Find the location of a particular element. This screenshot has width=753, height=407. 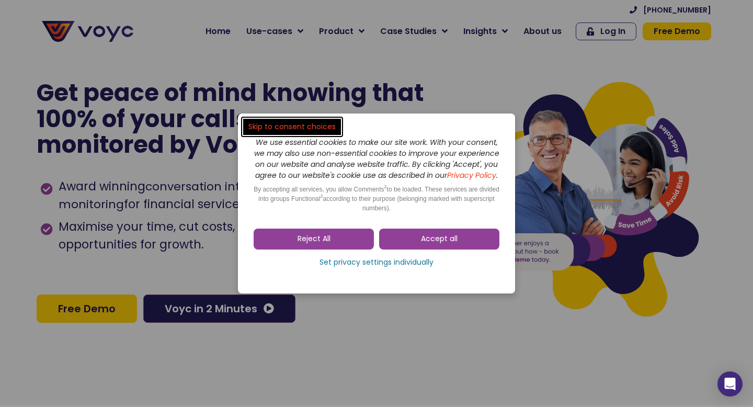

span: Job title is located at coordinates (156, 90).